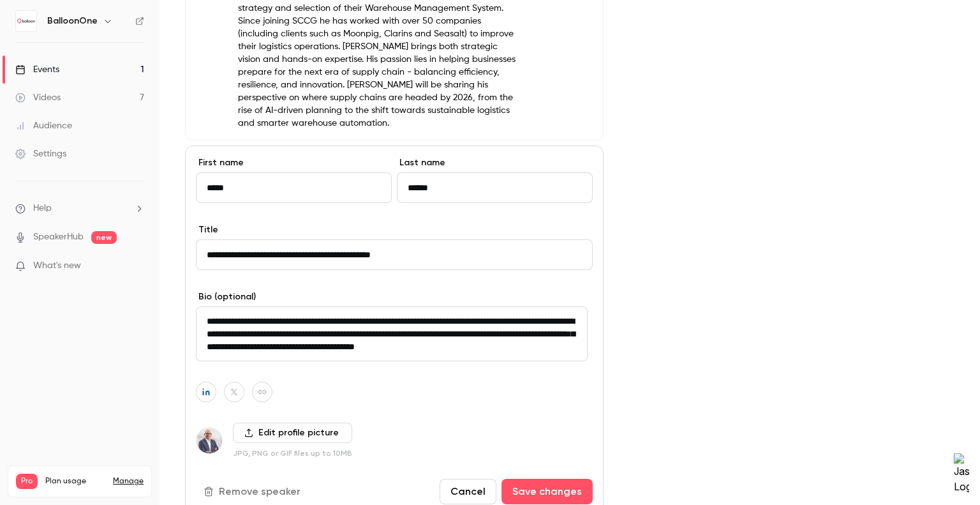 The width and height of the screenshot is (980, 505). Describe the element at coordinates (293, 163) in the screenshot. I see `label: First name` at that location.